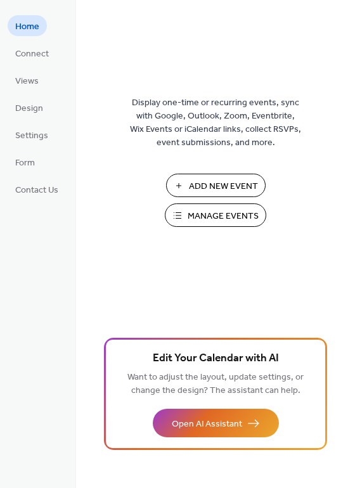 This screenshot has width=355, height=488. Describe the element at coordinates (25, 163) in the screenshot. I see `span: Form` at that location.